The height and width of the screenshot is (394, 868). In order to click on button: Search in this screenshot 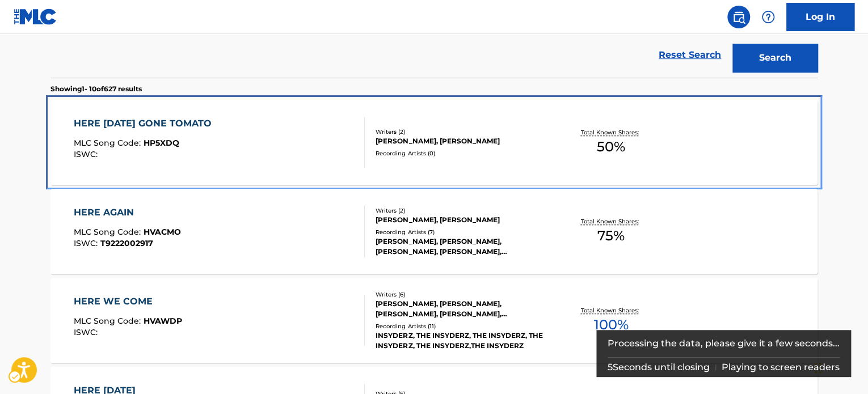, I will do `click(775, 58)`.